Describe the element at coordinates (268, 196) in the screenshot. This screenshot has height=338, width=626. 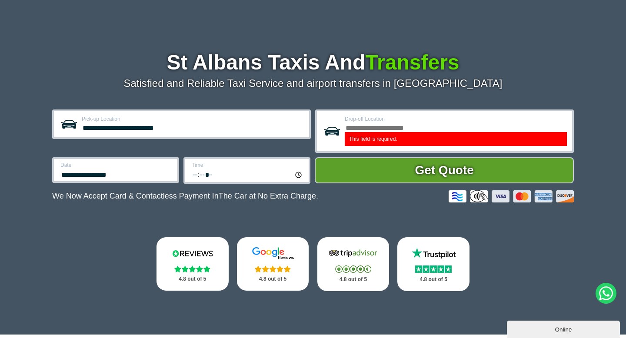
I see `span: The Car at No Extra Charge.` at that location.